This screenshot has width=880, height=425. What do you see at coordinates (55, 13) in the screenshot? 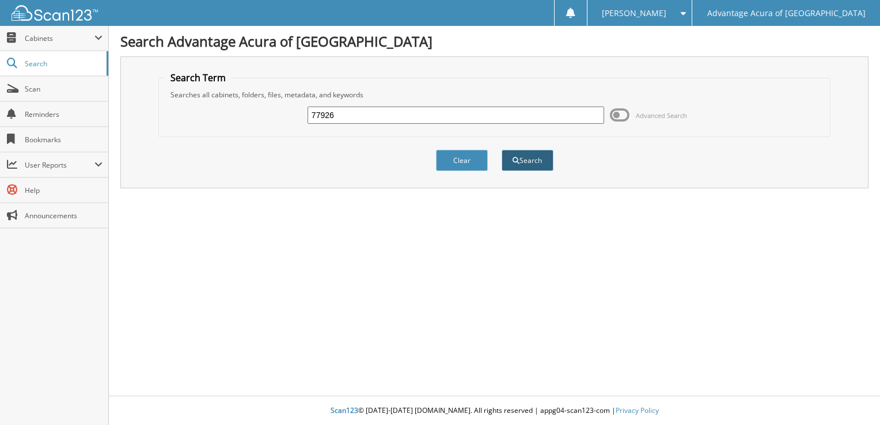
I see `img: scan123-logo-white.svg` at bounding box center [55, 13].